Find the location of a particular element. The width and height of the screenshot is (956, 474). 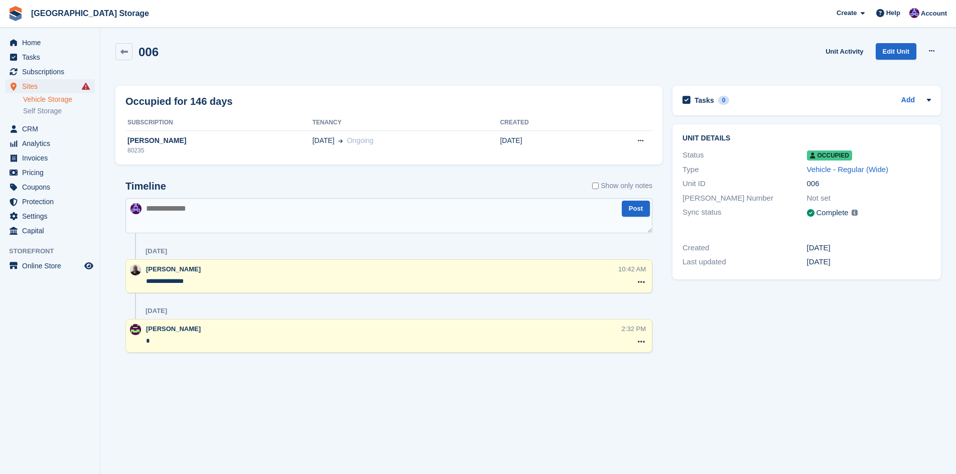

div: Not set is located at coordinates (869, 198).